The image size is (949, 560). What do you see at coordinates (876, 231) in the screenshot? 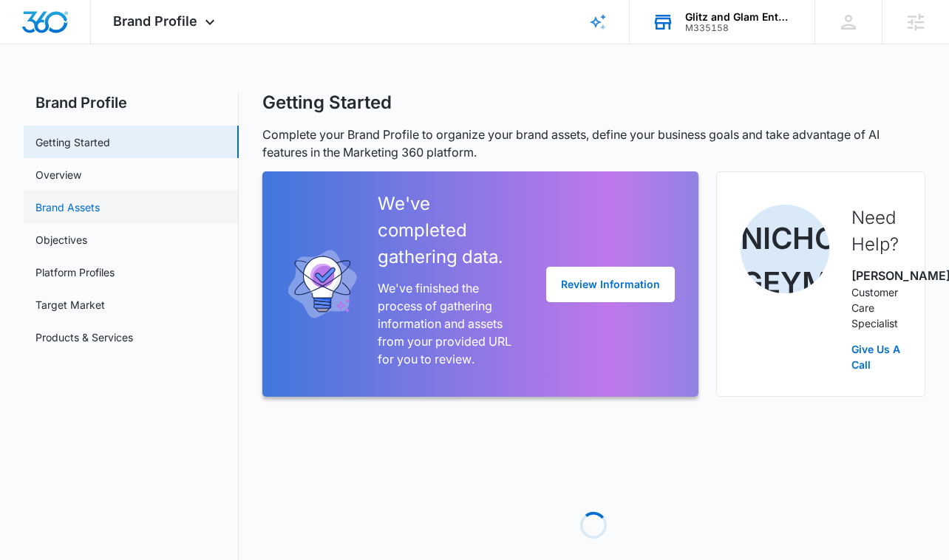
I see `h2: Need Help?` at bounding box center [876, 231].